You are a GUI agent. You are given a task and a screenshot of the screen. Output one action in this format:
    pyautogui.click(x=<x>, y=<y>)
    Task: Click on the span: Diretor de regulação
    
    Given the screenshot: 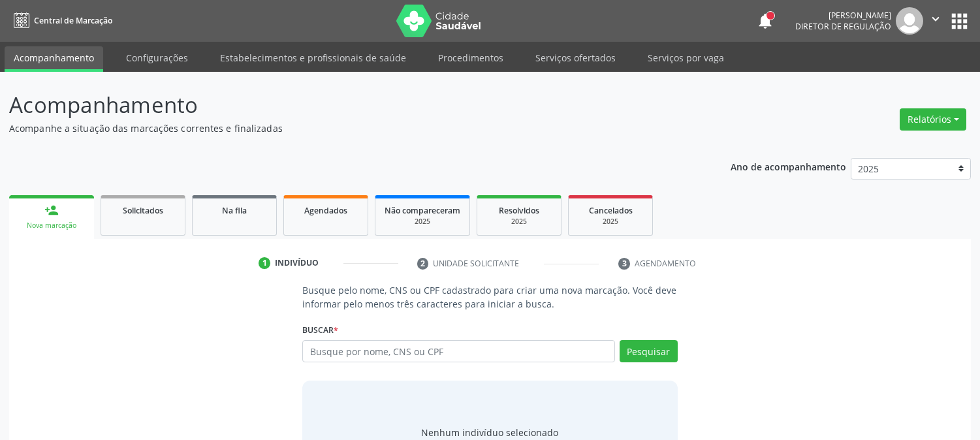 What is the action you would take?
    pyautogui.click(x=843, y=26)
    